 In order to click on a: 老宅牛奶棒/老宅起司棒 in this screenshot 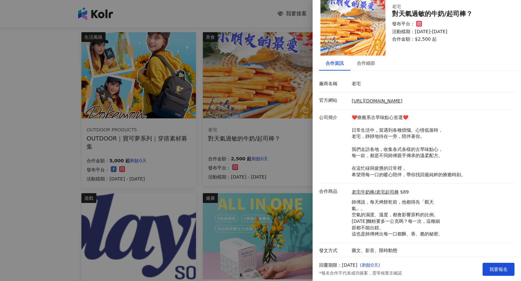, I will do `click(375, 192)`.